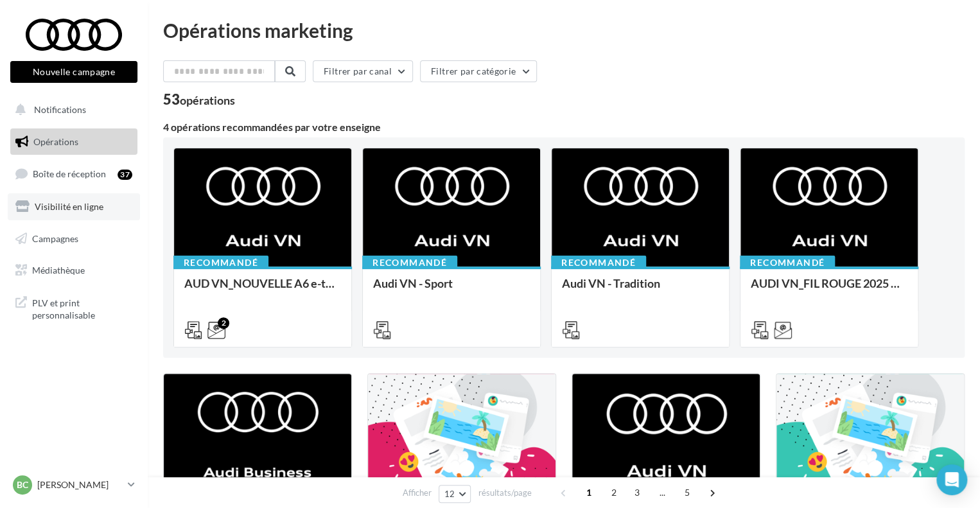 Image resolution: width=980 pixels, height=508 pixels. What do you see at coordinates (417, 493) in the screenshot?
I see `span: Afficher` at bounding box center [417, 493].